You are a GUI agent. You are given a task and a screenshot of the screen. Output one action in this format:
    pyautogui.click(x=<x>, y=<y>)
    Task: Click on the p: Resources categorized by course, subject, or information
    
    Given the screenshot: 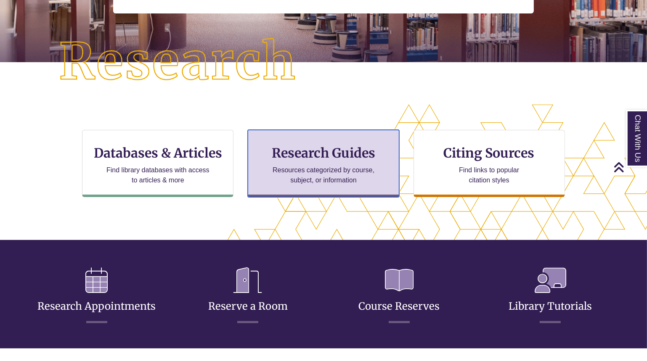 What is the action you would take?
    pyautogui.click(x=323, y=175)
    